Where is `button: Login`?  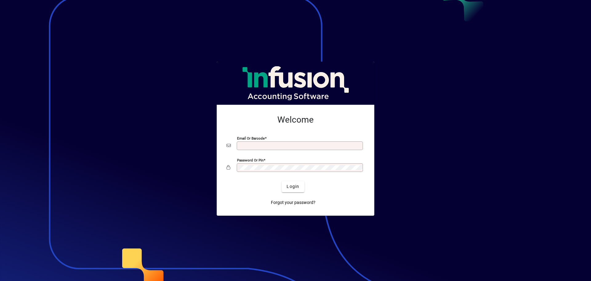
button: Login is located at coordinates (293, 187).